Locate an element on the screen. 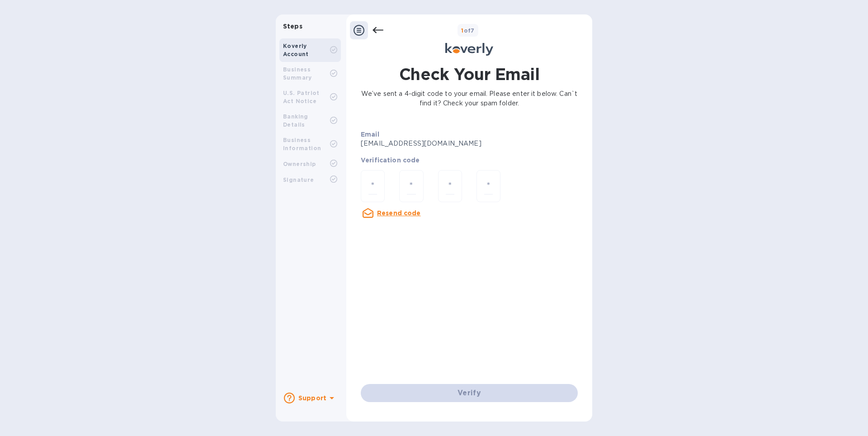 Image resolution: width=868 pixels, height=436 pixels. b: Ownership is located at coordinates (300, 164).